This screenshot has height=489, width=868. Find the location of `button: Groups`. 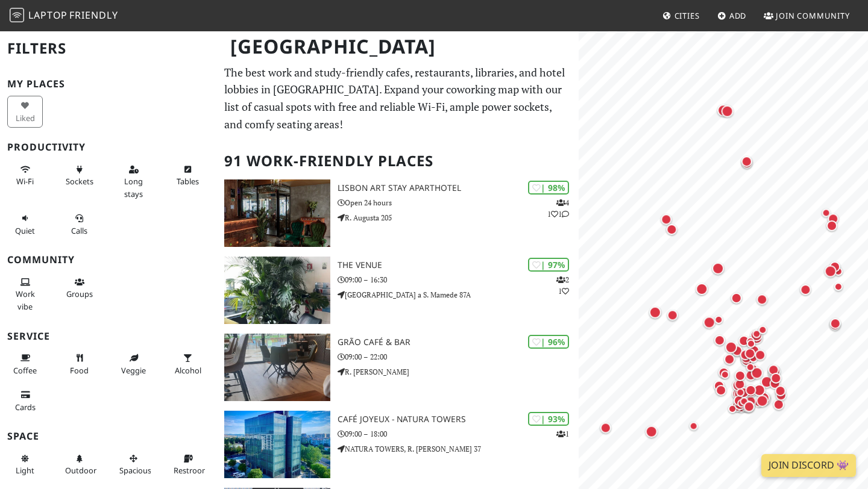

button: Groups is located at coordinates (79, 288).